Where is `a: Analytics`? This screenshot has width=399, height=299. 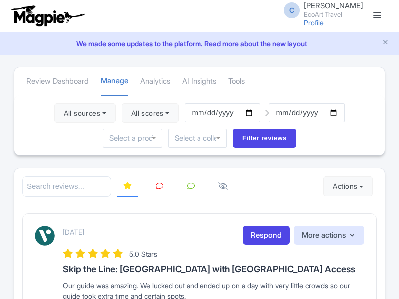
a: Analytics is located at coordinates (155, 81).